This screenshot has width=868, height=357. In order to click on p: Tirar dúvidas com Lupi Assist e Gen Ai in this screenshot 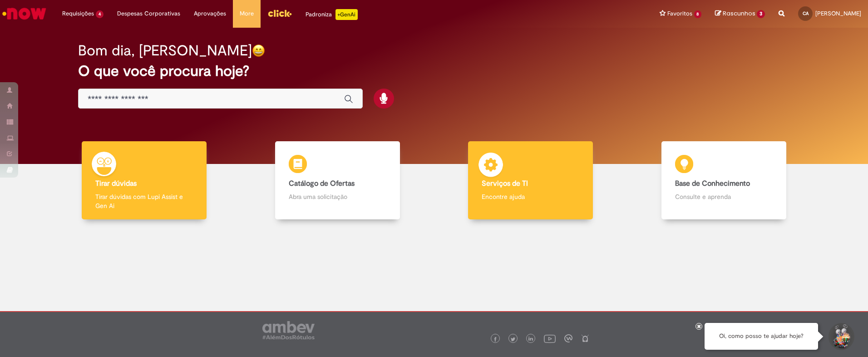, I will do `click(144, 201)`.